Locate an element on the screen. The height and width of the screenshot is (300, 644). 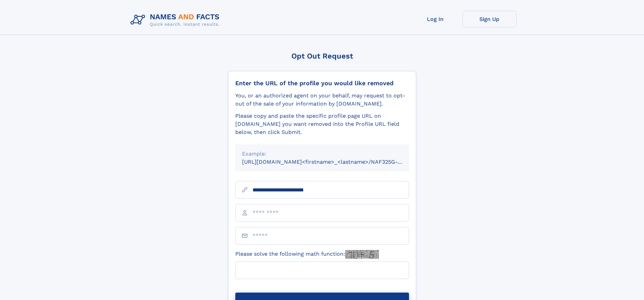
label: Please solve the following math function: is located at coordinates (307, 254).